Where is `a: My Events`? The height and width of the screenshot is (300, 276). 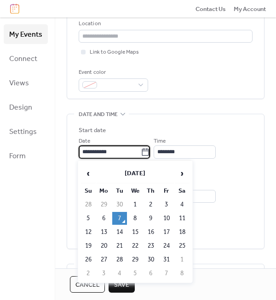
a: My Events is located at coordinates (26, 34).